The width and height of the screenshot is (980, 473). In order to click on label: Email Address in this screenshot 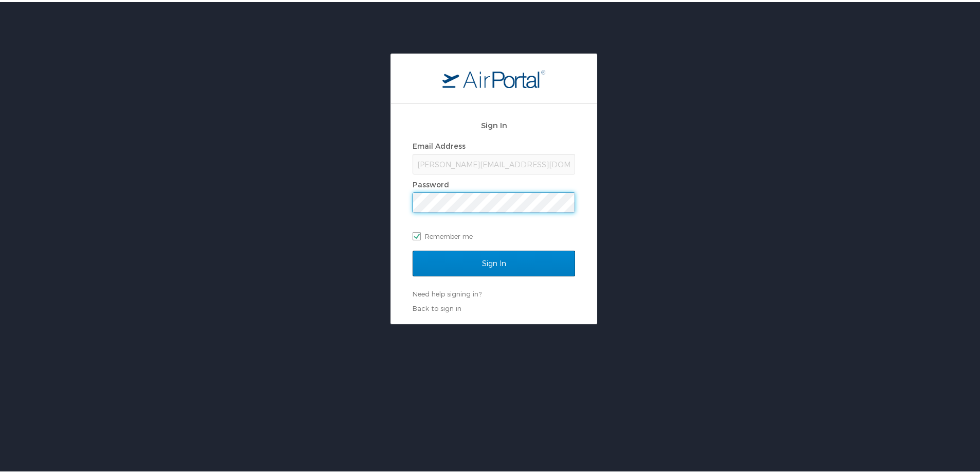, I will do `click(439, 144)`.